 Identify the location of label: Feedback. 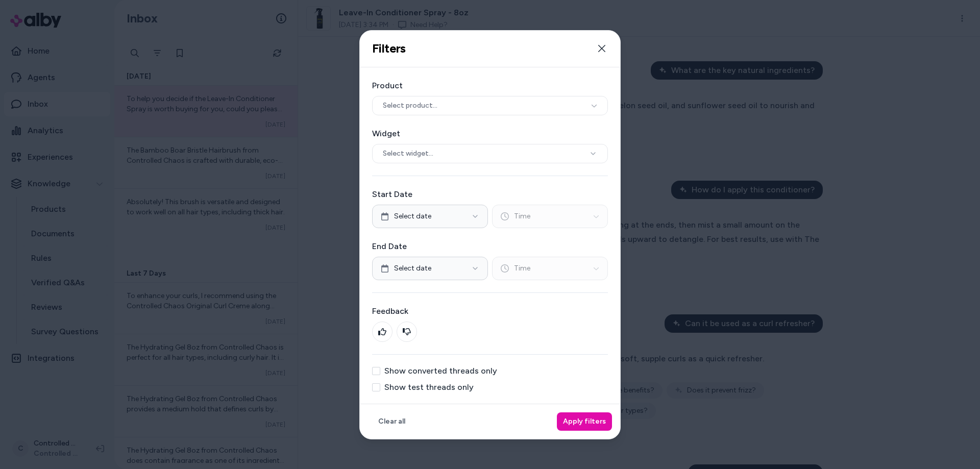
(490, 312).